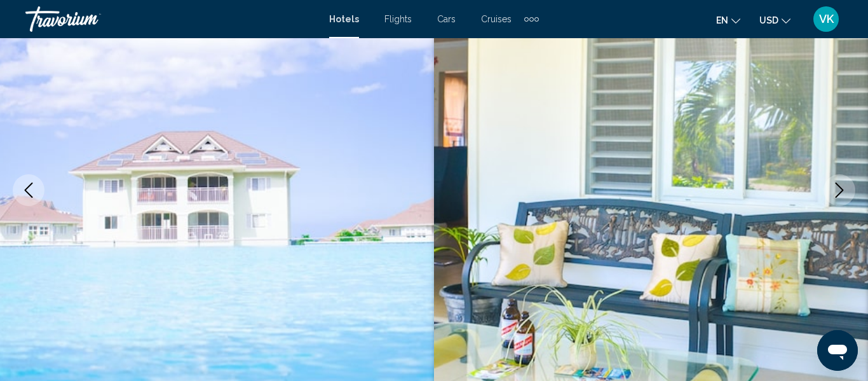 This screenshot has height=381, width=868. I want to click on a: Travorium, so click(171, 19).